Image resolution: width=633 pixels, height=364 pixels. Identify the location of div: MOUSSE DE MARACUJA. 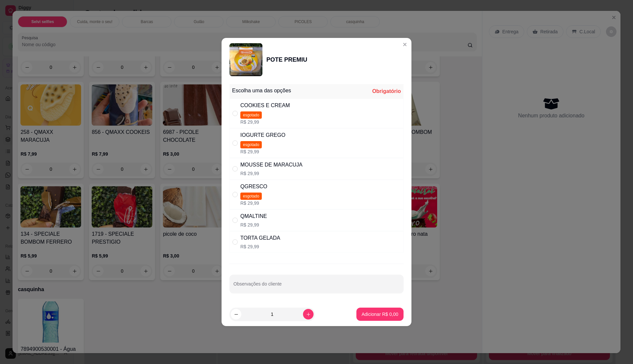
(271, 164).